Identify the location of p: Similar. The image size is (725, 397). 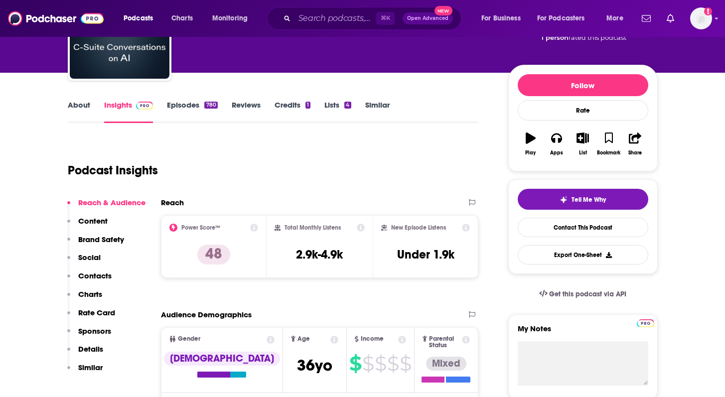
(90, 367).